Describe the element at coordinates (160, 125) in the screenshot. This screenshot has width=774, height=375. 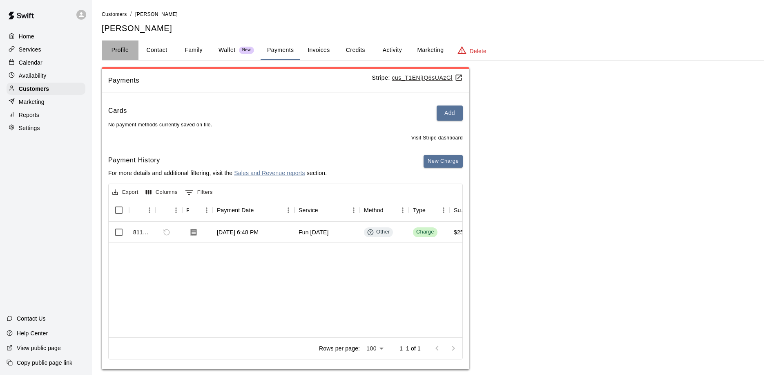
I see `span: No payment methods currently saved on file.` at that location.